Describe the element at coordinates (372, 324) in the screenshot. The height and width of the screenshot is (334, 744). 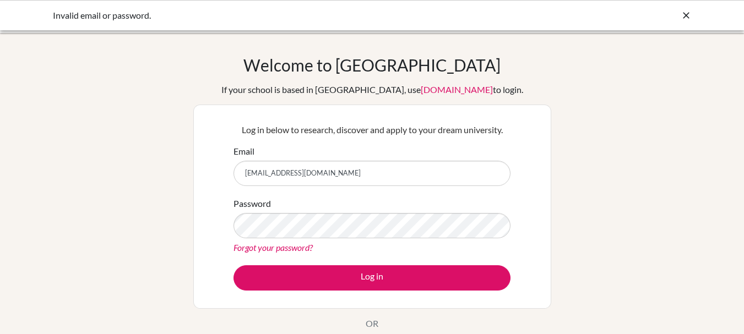
I see `p: OR` at that location.